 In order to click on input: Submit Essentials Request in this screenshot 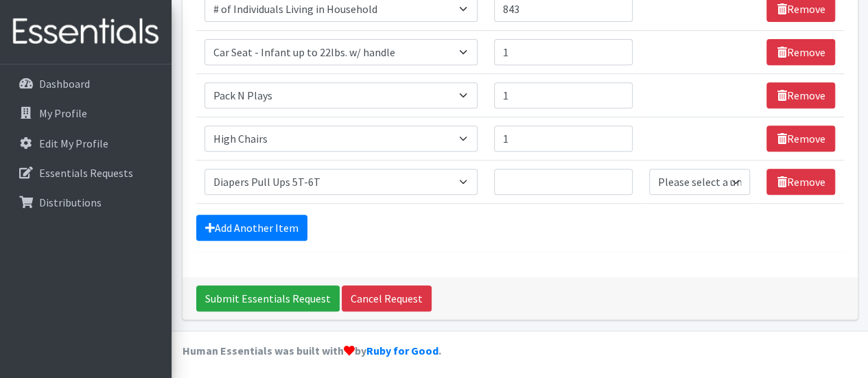, I will do `click(267, 299)`.